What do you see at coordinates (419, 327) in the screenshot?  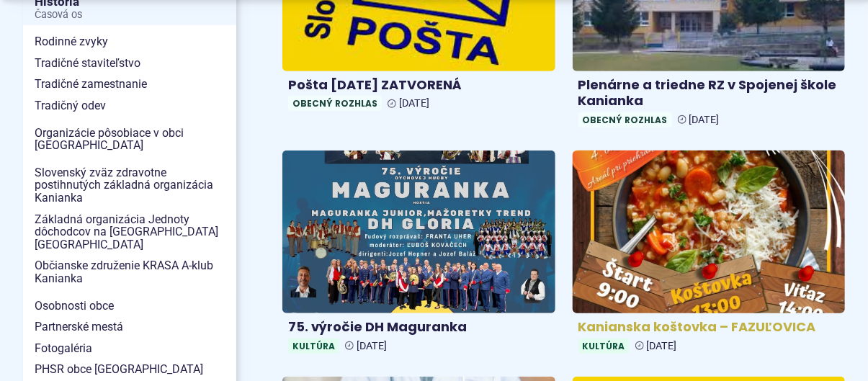 I see `h4: 75. výročie DH Maguranka` at bounding box center [419, 327].